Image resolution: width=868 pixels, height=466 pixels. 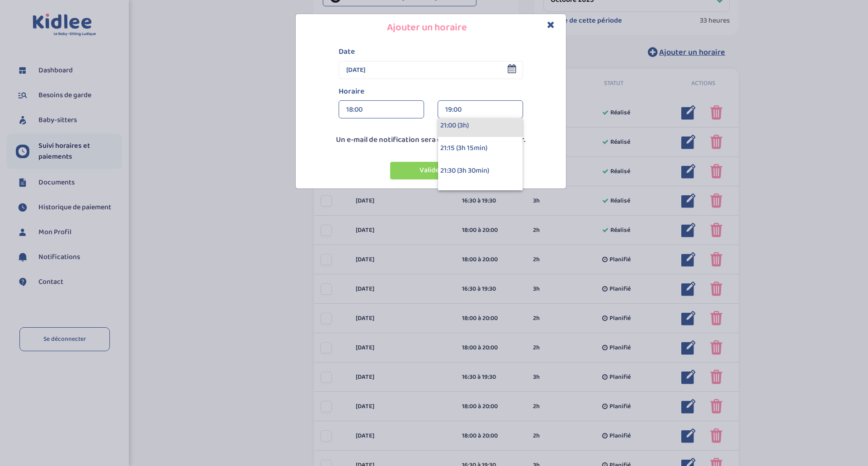 I want to click on button: Valider, so click(x=431, y=170).